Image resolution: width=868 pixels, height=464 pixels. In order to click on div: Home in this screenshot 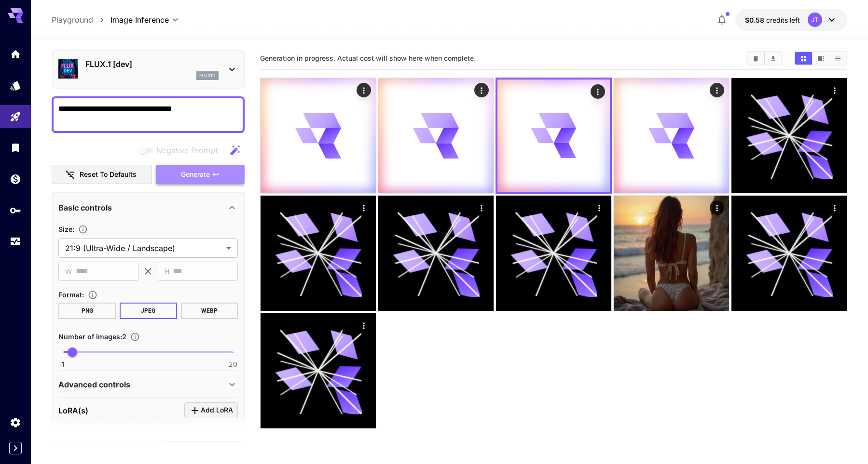, I will do `click(16, 54)`.